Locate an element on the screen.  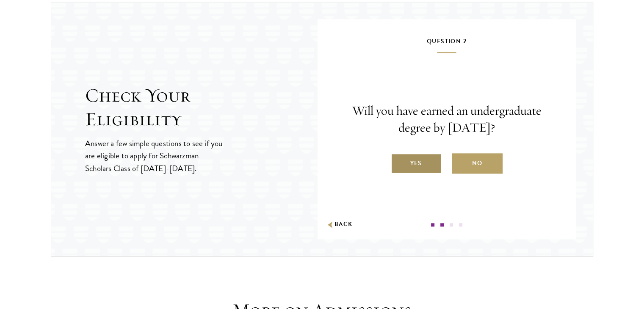
label: Yes is located at coordinates (416, 163).